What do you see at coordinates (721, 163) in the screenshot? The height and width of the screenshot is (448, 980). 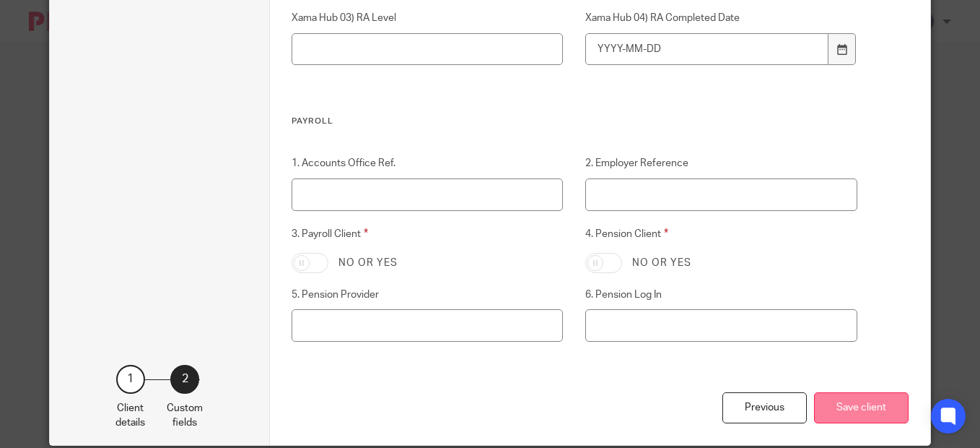 I see `label: 2. Employer Reference` at bounding box center [721, 163].